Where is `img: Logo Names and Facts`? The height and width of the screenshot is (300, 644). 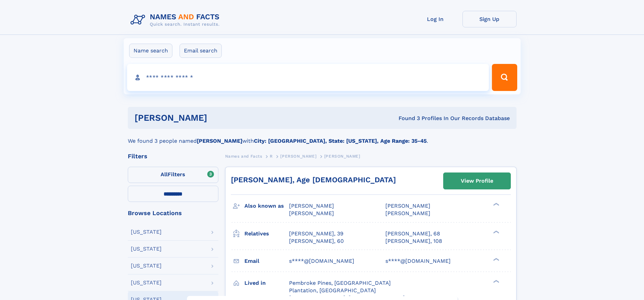 img: Logo Names and Facts is located at coordinates (176, 20).